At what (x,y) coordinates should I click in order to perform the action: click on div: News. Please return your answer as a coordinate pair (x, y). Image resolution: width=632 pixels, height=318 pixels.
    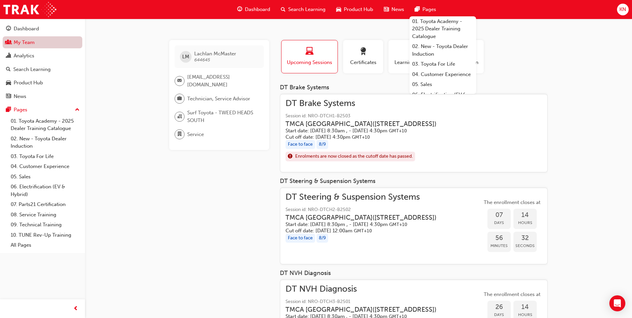
    Looking at the image, I should click on (20, 96).